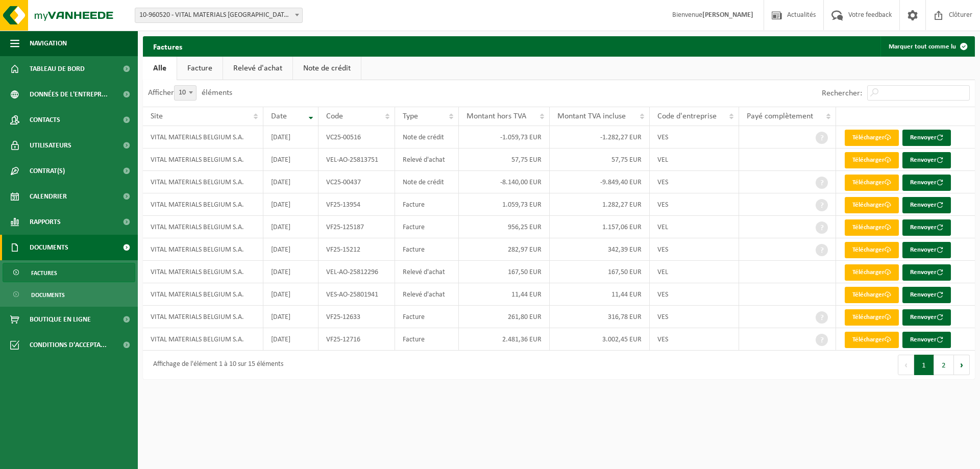 Image resolution: width=980 pixels, height=469 pixels. What do you see at coordinates (687, 116) in the screenshot?
I see `span: Code d'entreprise` at bounding box center [687, 116].